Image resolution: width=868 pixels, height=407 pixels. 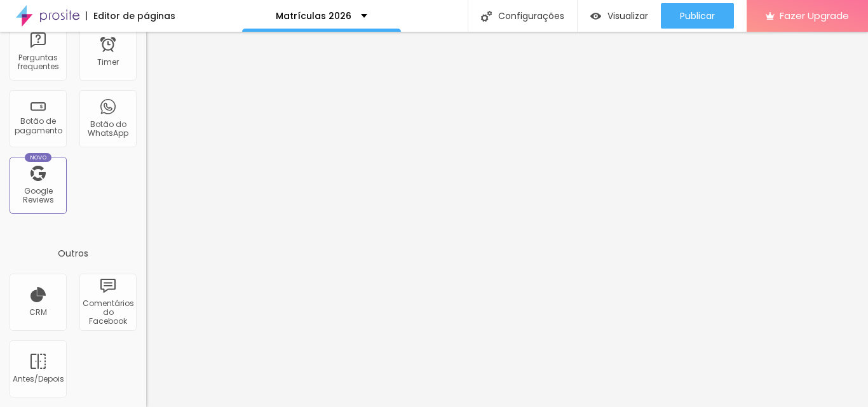 What do you see at coordinates (130, 16) in the screenshot?
I see `div: Editor de páginas` at bounding box center [130, 16].